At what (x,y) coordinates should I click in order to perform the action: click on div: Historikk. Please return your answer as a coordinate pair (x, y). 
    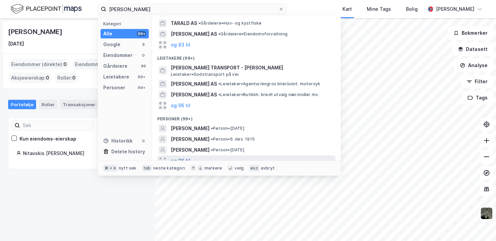
    Looking at the image, I should click on (118, 141).